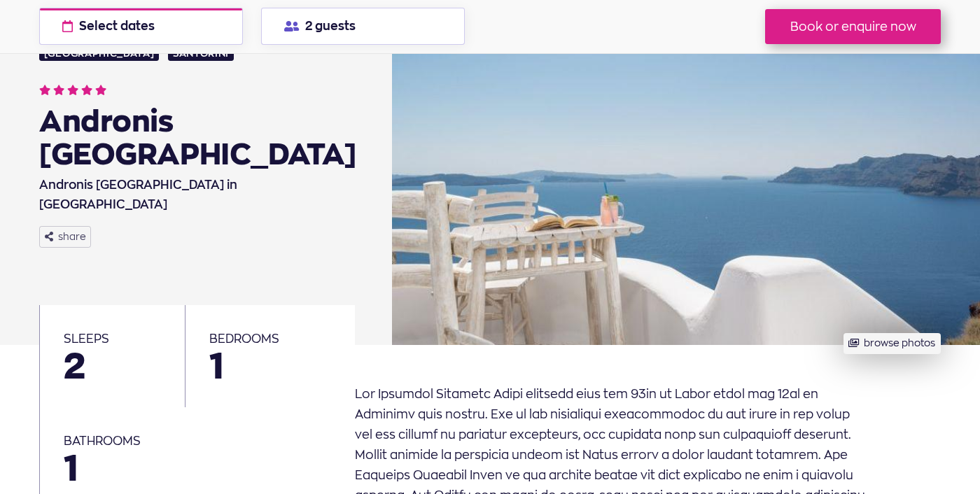  What do you see at coordinates (112, 366) in the screenshot?
I see `span: 2` at bounding box center [112, 366].